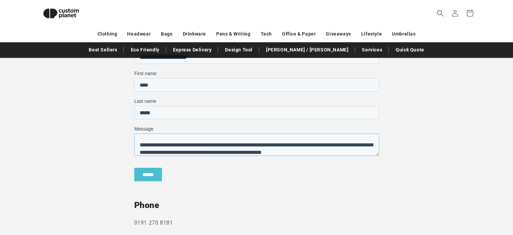 This screenshot has height=235, width=513. I want to click on a: Umbrellas, so click(404, 34).